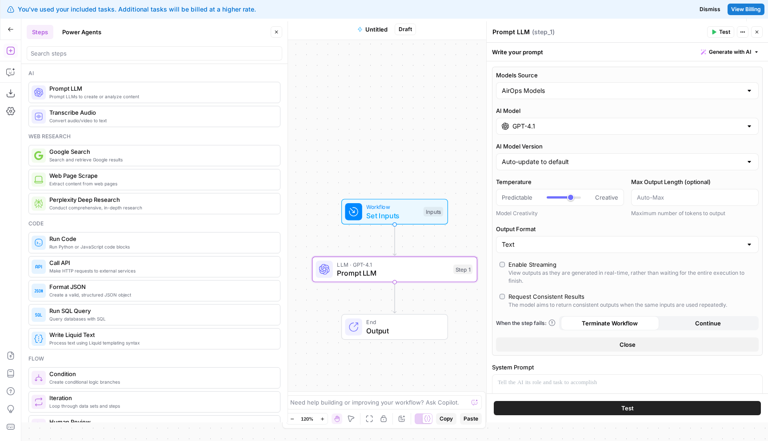 The height and width of the screenshot is (441, 768). Describe the element at coordinates (161, 151) in the screenshot. I see `span: Google Search` at that location.